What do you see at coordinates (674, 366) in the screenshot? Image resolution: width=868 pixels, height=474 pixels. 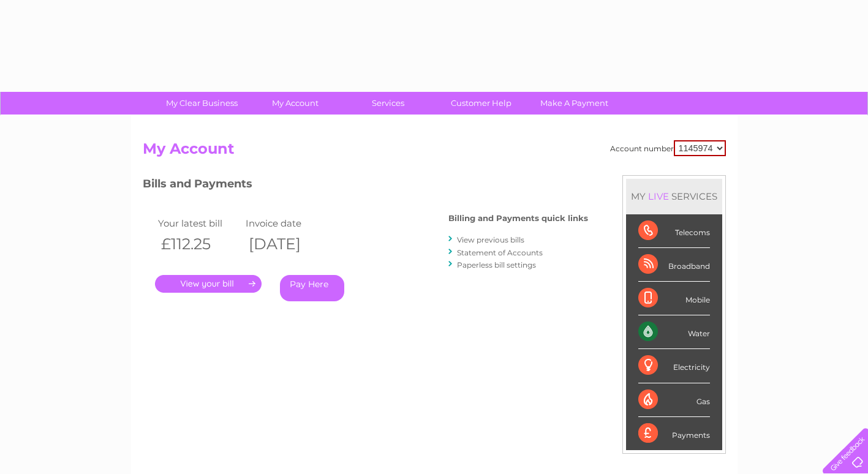 I see `div: Electricity` at bounding box center [674, 366].